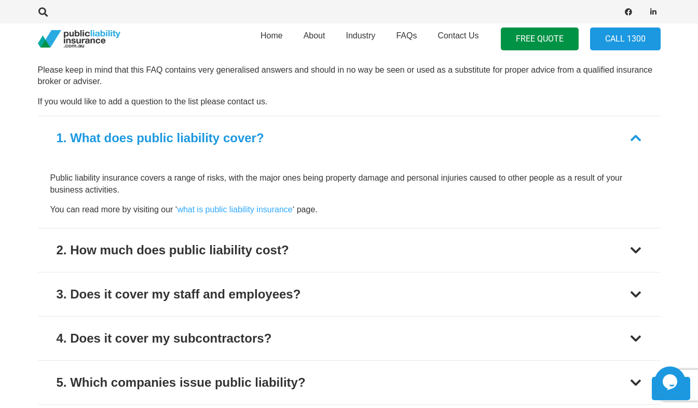 The width and height of the screenshot is (698, 408). What do you see at coordinates (349, 184) in the screenshot?
I see `p: Public liability insurance covers a range of risks, with the major ones being property damage and...` at bounding box center [349, 184].